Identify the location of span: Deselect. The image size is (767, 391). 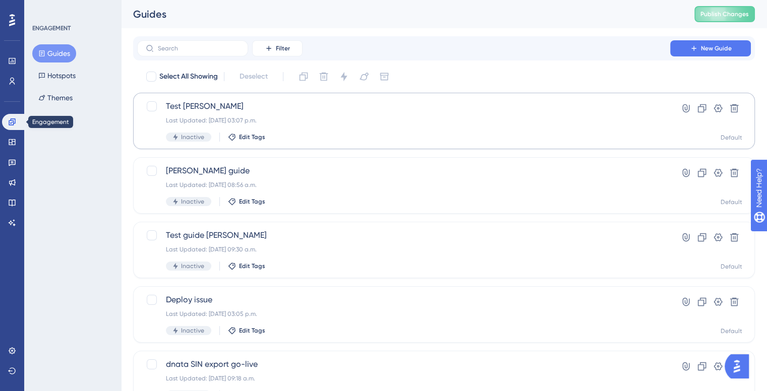
(254, 77).